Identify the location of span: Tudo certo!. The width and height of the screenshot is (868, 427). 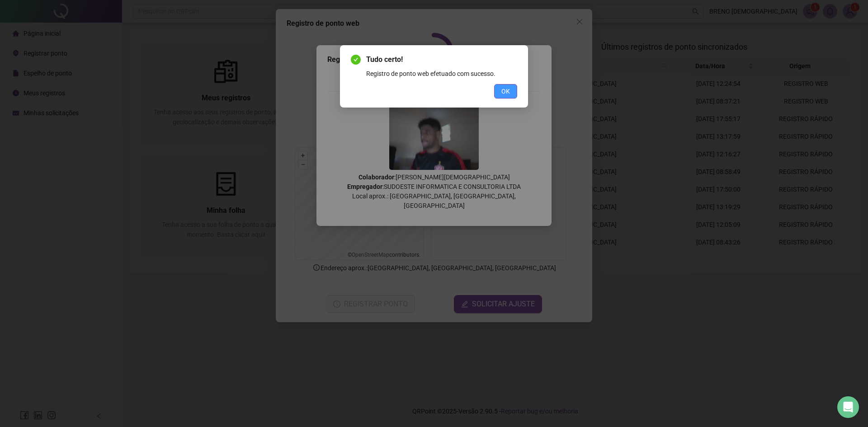
(442, 60).